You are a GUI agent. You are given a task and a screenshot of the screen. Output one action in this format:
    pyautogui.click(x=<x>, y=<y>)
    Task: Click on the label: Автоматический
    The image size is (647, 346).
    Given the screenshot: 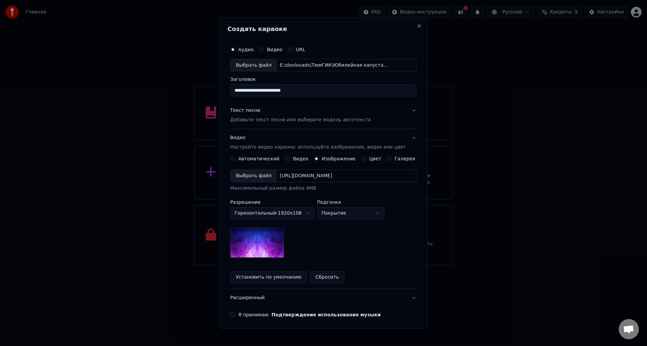 What is the action you would take?
    pyautogui.click(x=259, y=159)
    